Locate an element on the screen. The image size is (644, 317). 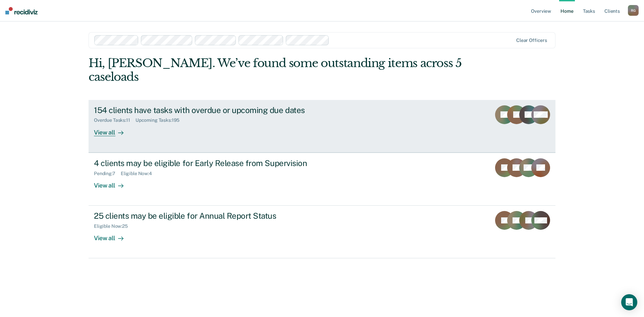
div: Overdue Tasks : 11 is located at coordinates (115, 120).